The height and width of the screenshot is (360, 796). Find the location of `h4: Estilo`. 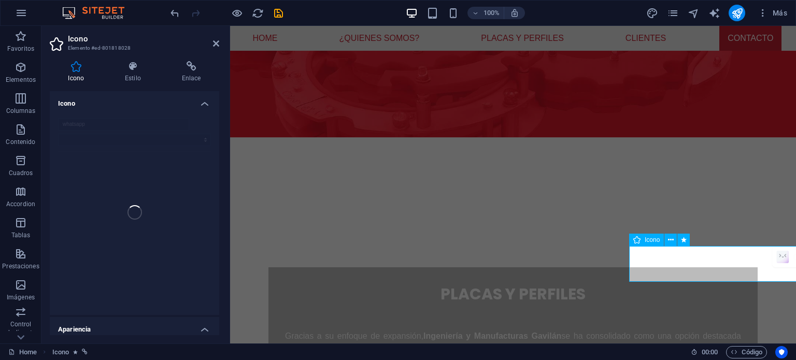

h4: Estilo is located at coordinates (135, 72).